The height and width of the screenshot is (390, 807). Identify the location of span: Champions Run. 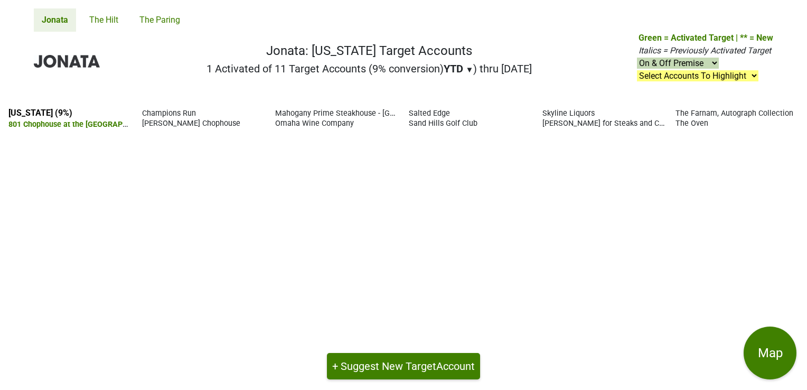
(169, 113).